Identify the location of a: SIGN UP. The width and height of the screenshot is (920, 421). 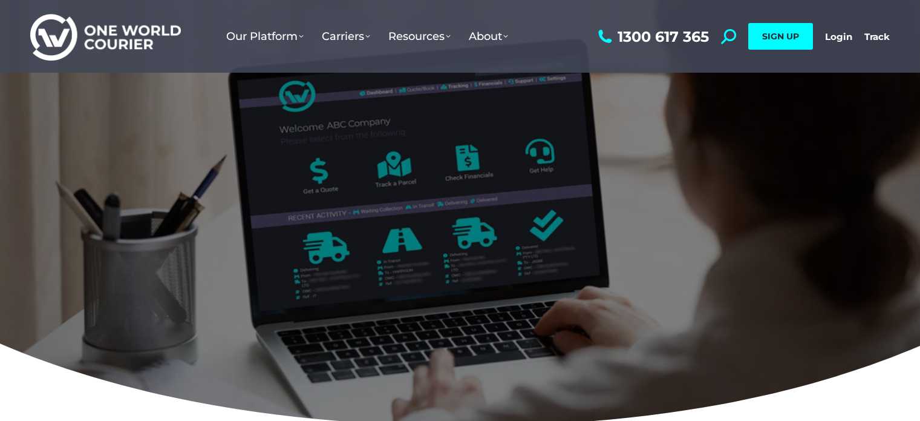
(781, 36).